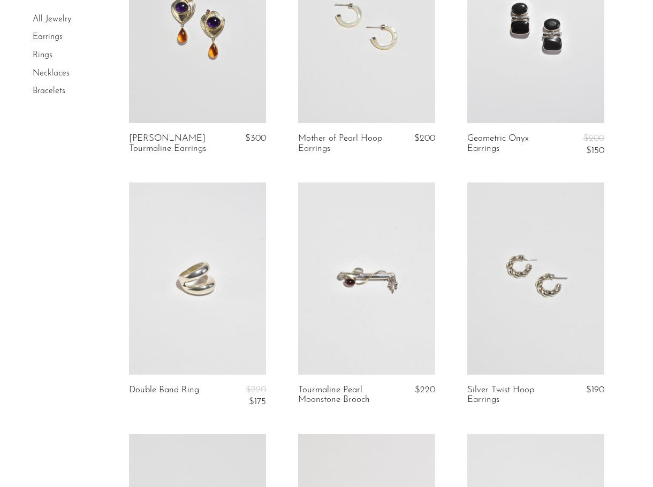  Describe the element at coordinates (52, 19) in the screenshot. I see `a: All Jewelry` at that location.